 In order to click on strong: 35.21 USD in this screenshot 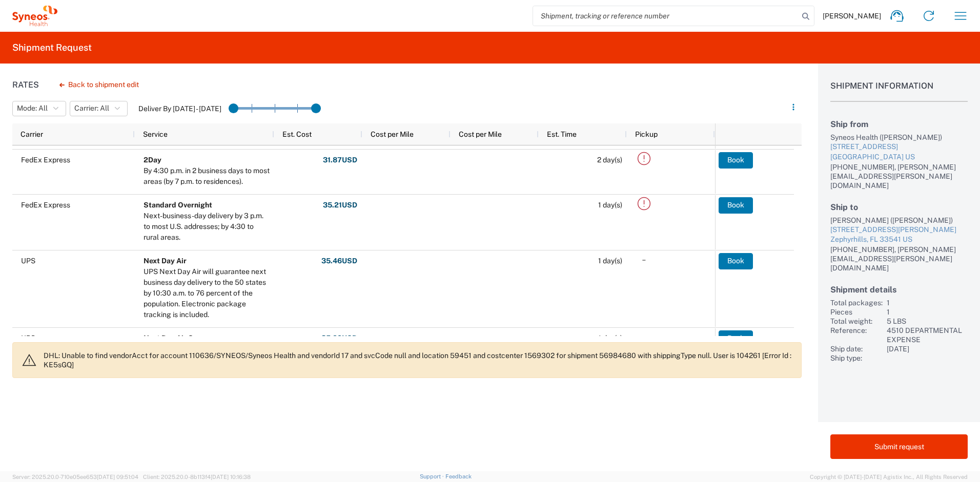, I will do `click(340, 205)`.